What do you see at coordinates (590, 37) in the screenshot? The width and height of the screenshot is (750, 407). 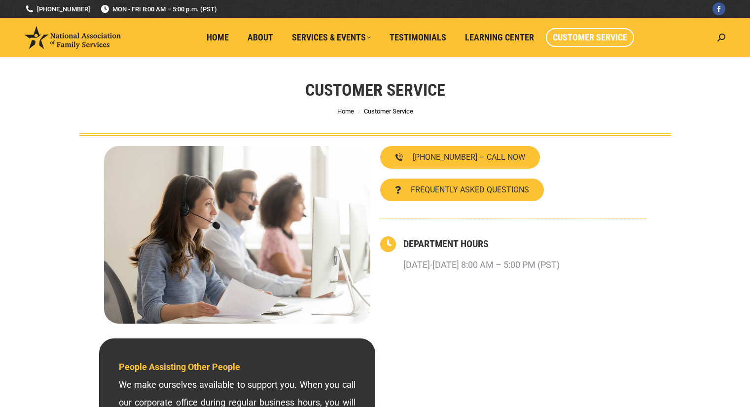 I see `a: Customer Service` at bounding box center [590, 37].